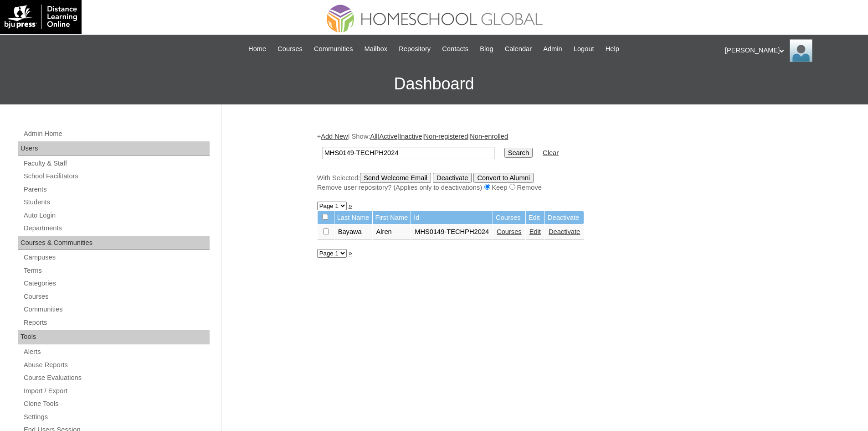 The width and height of the screenshot is (868, 431). I want to click on td: Last Name, so click(353, 217).